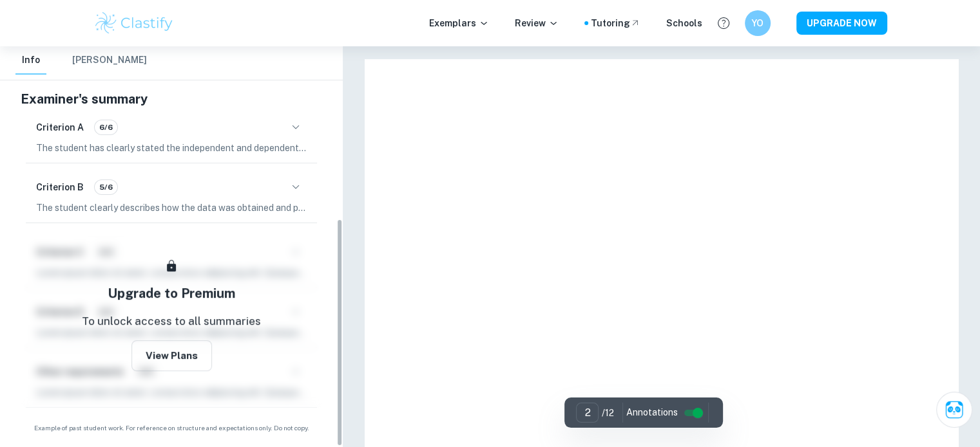 This screenshot has width=980, height=447. What do you see at coordinates (172, 428) in the screenshot?
I see `span: Example of past student work. For reference on structure and expectations only. Do not copy.` at bounding box center [172, 428].